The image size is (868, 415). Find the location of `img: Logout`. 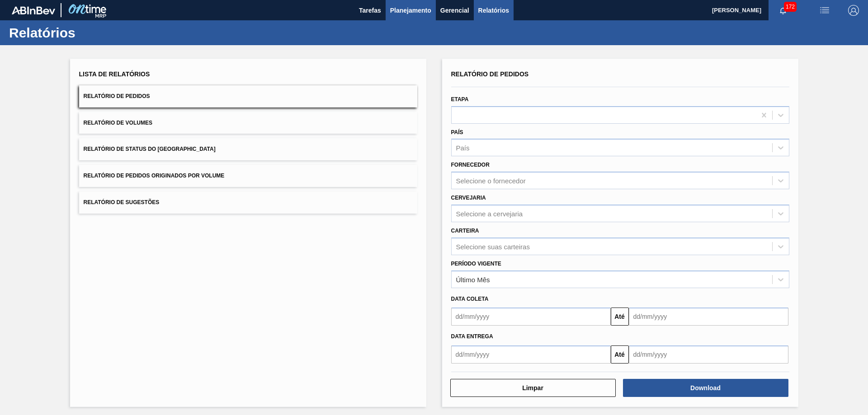

img: Logout is located at coordinates (854, 11).